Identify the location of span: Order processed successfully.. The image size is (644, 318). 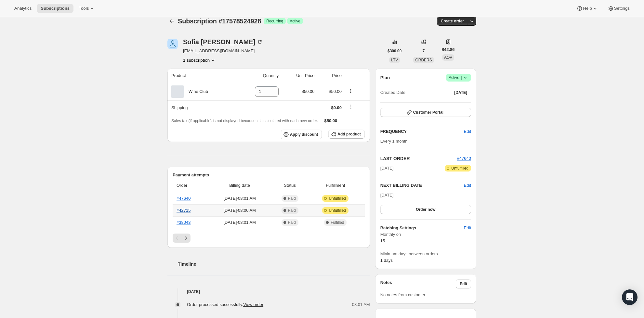
(225, 304).